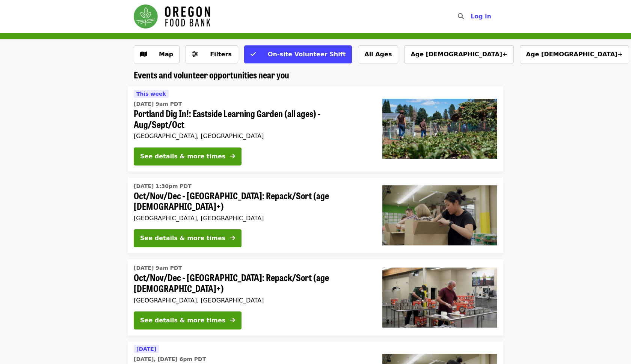 This screenshot has height=364, width=631. What do you see at coordinates (151, 94) in the screenshot?
I see `span: This week` at bounding box center [151, 94].